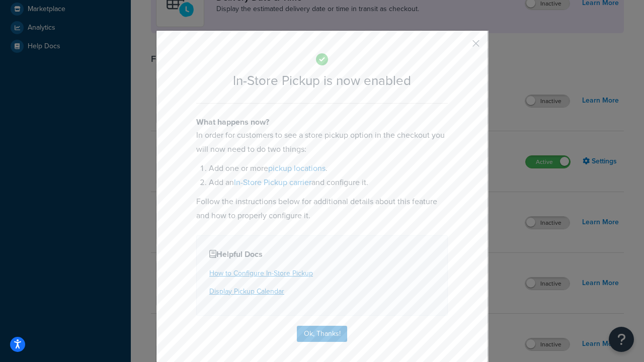  I want to click on a: pickup locations, so click(297, 168).